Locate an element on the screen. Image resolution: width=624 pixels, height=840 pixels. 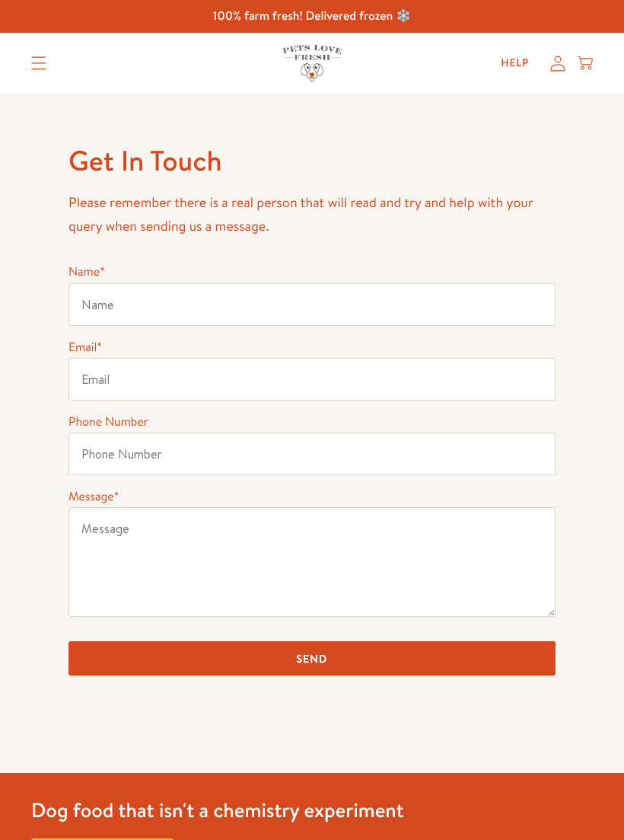
a: Help is located at coordinates (515, 64).